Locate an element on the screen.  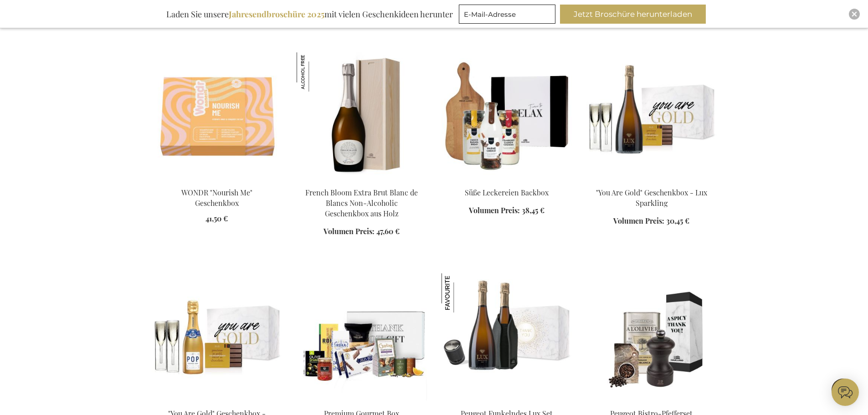
img: French Bloom Extra Brut Blanc de Blancs Non-Alcoholic Geschenkbox aus Holz is located at coordinates (316, 72).